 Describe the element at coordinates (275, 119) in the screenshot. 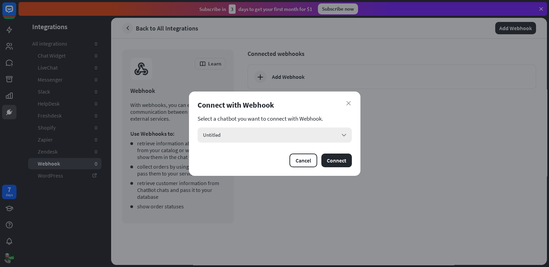

I see `section: Select a chatbot you want to connect with Webhook.` at that location.